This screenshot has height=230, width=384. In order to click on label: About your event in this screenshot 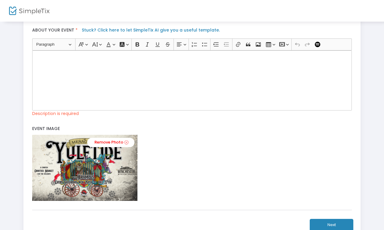, I will do `click(192, 31)`.